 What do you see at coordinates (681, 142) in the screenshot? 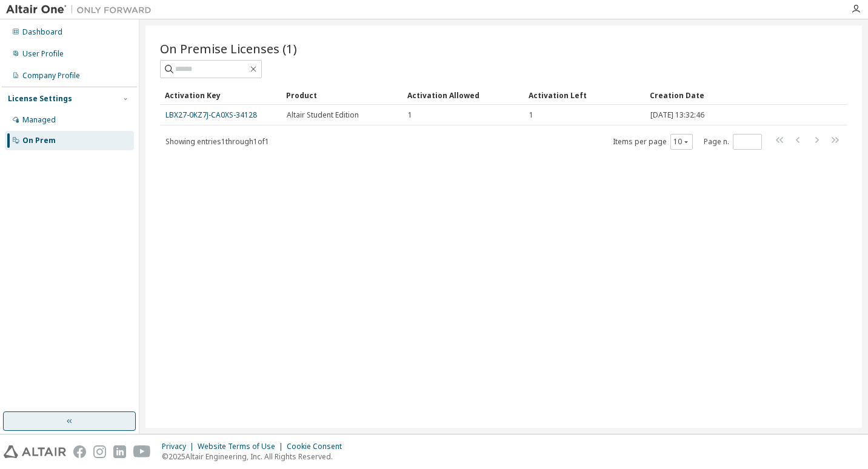
I see `button: 10` at bounding box center [681, 142].